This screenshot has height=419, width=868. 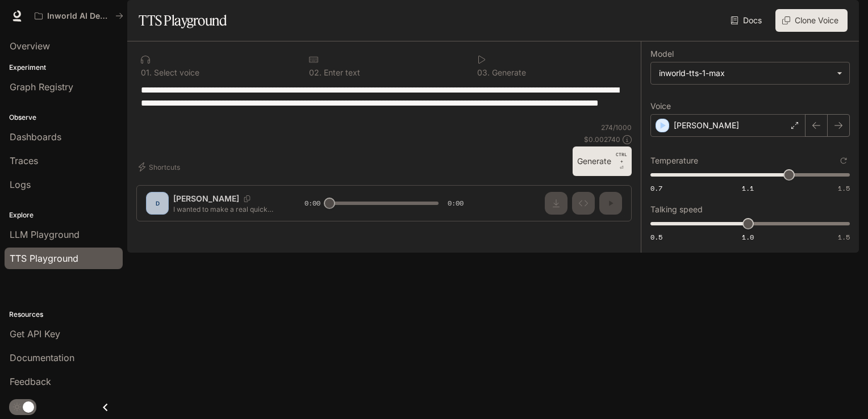 What do you see at coordinates (508, 73) in the screenshot?
I see `p: Generate` at bounding box center [508, 73].